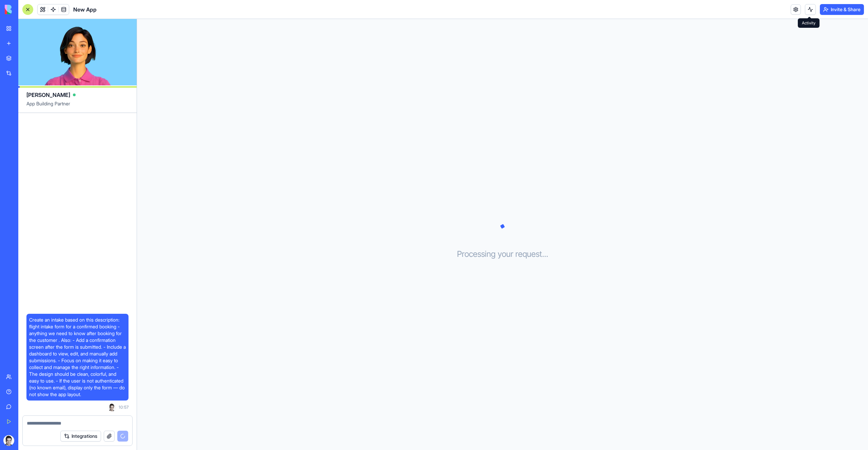 The image size is (868, 450). Describe the element at coordinates (85, 9) in the screenshot. I see `span: New App` at that location.